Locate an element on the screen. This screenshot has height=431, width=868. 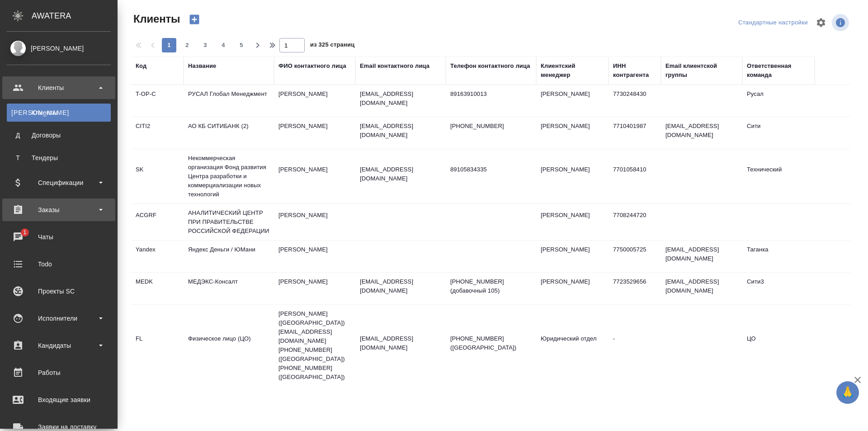
div: Ответственная команда is located at coordinates (779, 70).